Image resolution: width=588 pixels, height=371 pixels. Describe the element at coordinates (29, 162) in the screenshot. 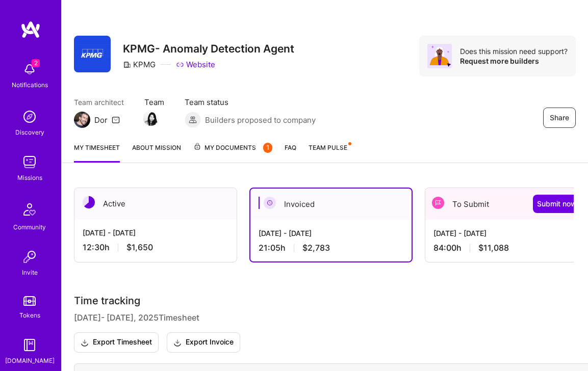

I see `img: teamwork` at that location.